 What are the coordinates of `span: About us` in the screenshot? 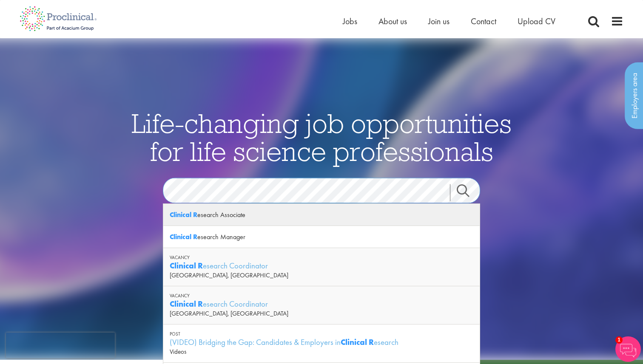 It's located at (393, 21).